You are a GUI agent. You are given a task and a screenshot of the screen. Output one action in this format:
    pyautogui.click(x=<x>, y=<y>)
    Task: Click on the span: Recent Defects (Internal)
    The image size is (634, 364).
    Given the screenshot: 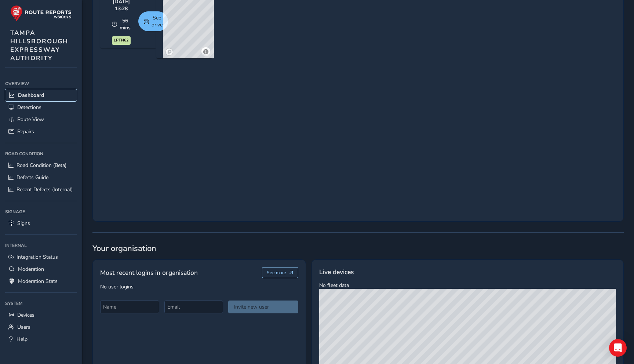 What is the action you would take?
    pyautogui.click(x=44, y=189)
    